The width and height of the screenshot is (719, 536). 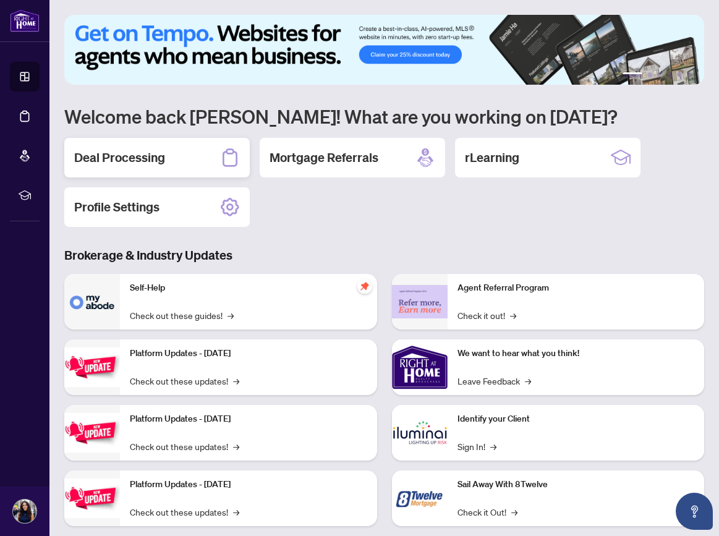 I want to click on img: Identify your Client, so click(x=420, y=433).